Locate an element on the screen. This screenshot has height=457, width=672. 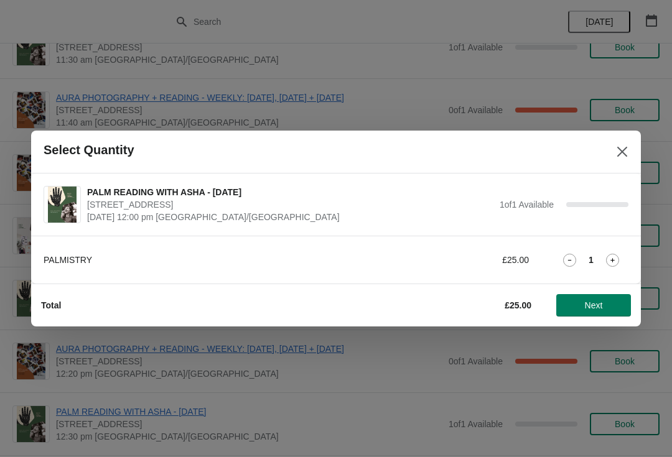
div: £25.00 is located at coordinates (471, 260).